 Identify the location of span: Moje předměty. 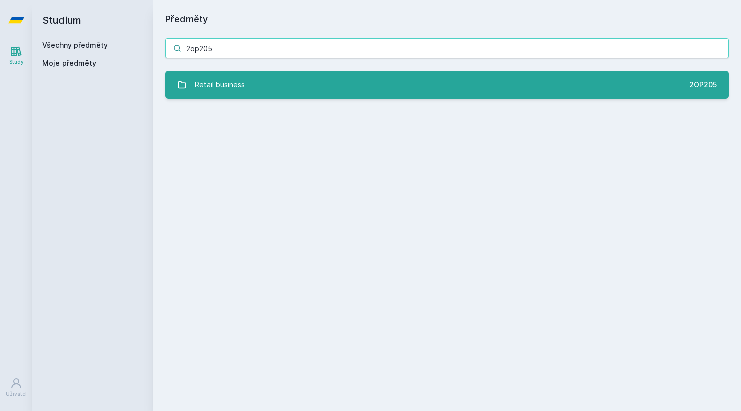
(69, 64).